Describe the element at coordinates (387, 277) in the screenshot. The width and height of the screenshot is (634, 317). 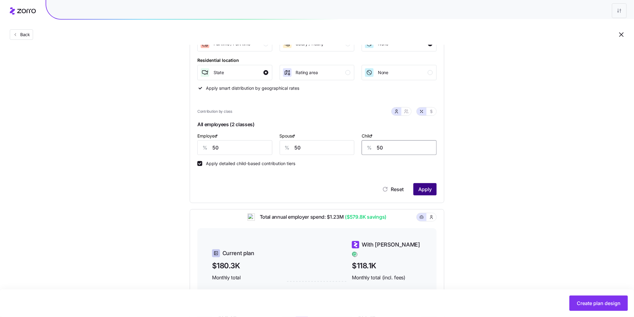
I see `span: Monthly total (incl. fees)` at that location.